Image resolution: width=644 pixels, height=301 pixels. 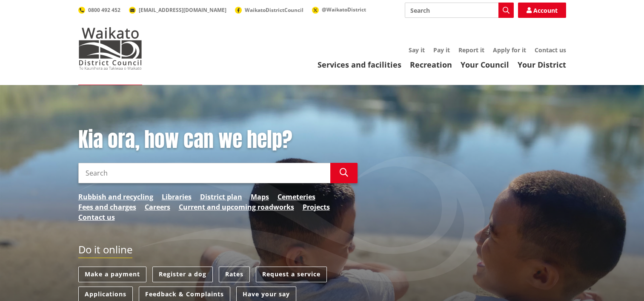 I want to click on h2: Do it online, so click(x=105, y=251).